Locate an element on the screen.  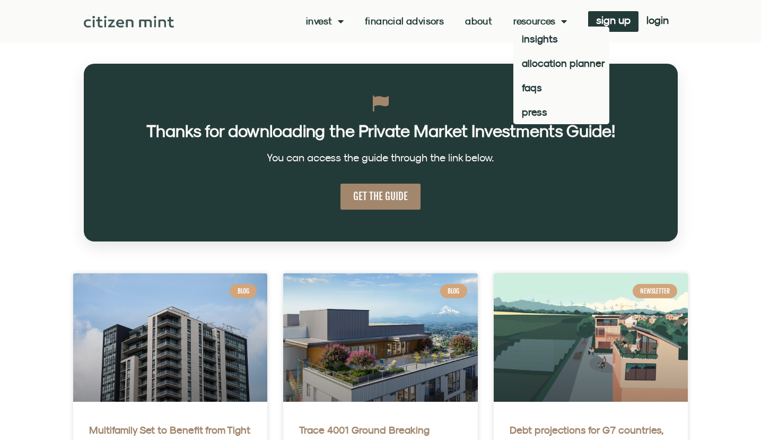
a: Financial Advisors is located at coordinates (404, 21).